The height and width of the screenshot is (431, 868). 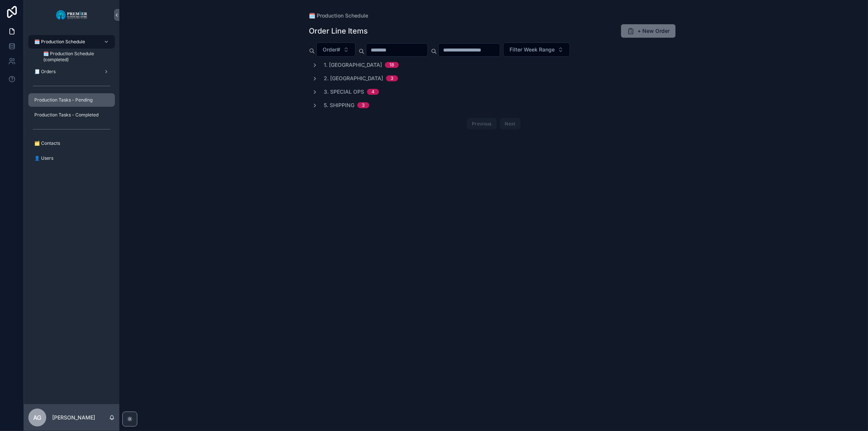 I want to click on span: 5. Shipping, so click(x=339, y=105).